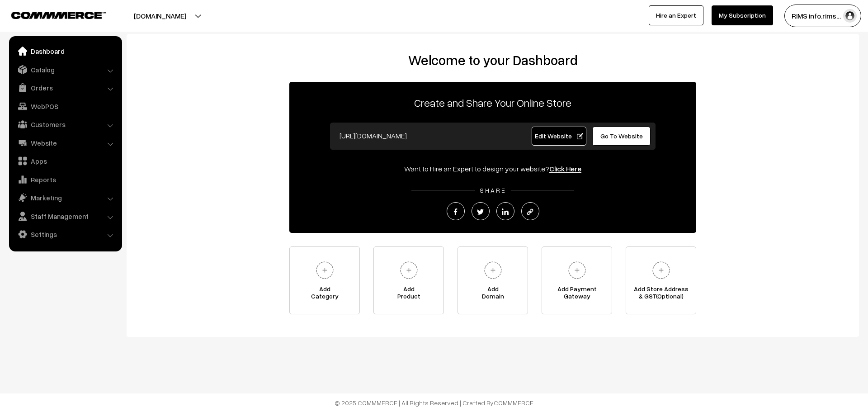 The image size is (868, 412). I want to click on a: Settings, so click(65, 234).